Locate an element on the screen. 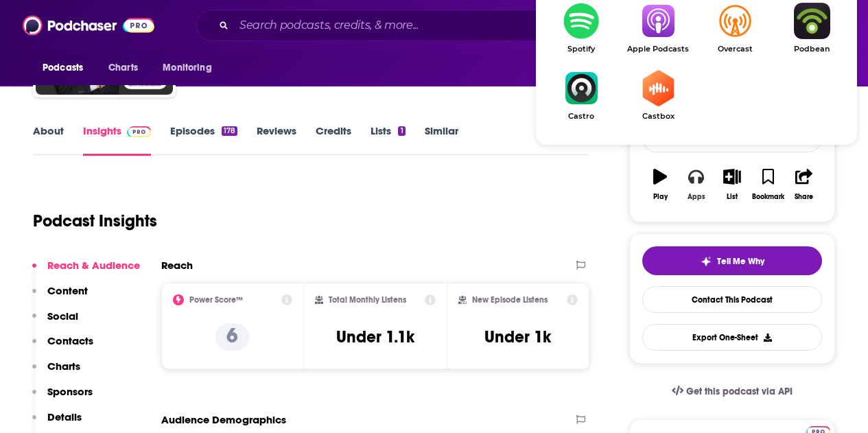 This screenshot has height=433, width=868. a: Podchaser - Follow, Share and Rate Podcasts is located at coordinates (89, 25).